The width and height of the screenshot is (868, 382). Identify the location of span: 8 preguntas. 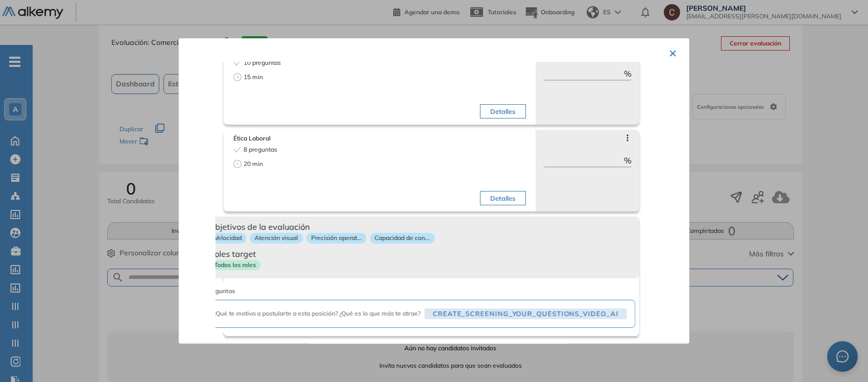
(260, 150).